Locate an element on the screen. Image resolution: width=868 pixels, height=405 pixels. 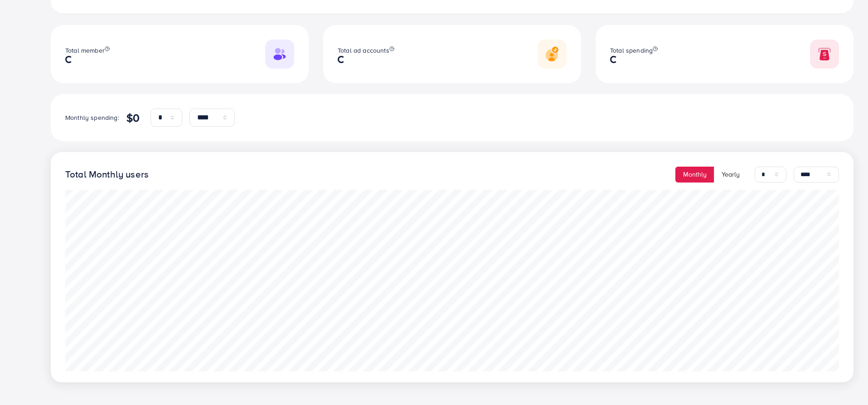
h4: Total Monthly users is located at coordinates (107, 175).